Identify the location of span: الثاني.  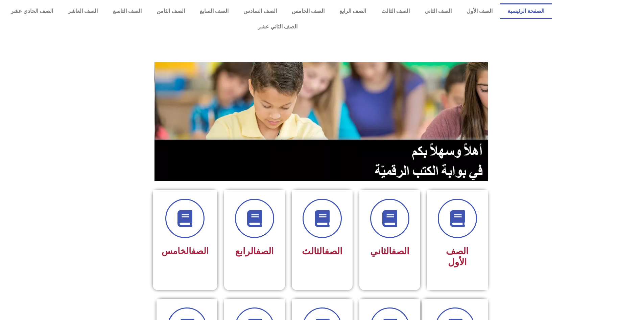
(390, 251).